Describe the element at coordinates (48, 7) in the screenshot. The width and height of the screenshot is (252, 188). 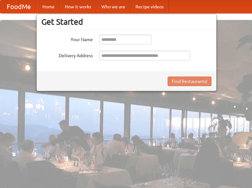
I see `a: Home` at that location.